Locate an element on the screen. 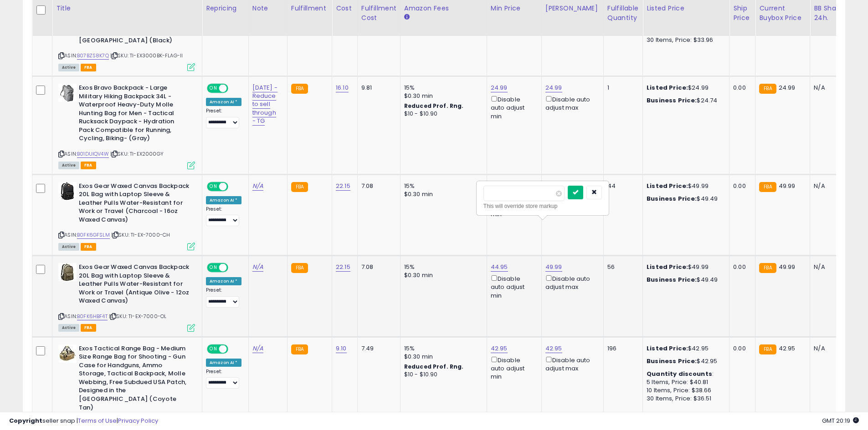  span: 24.99 is located at coordinates (787, 88).